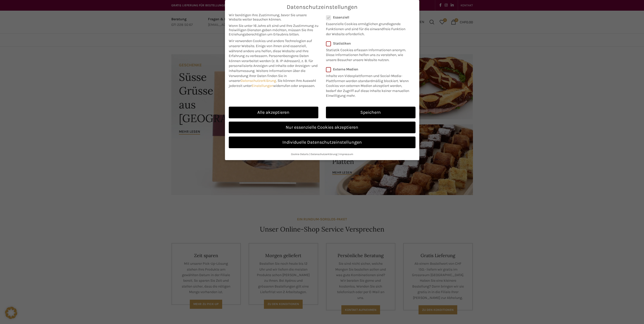 The height and width of the screenshot is (324, 644). What do you see at coordinates (367, 28) in the screenshot?
I see `p: Essenzielle Cookies ermöglichen grundlegende Funktionen und sind für die einwandfreie Funktion de...` at bounding box center [367, 28].